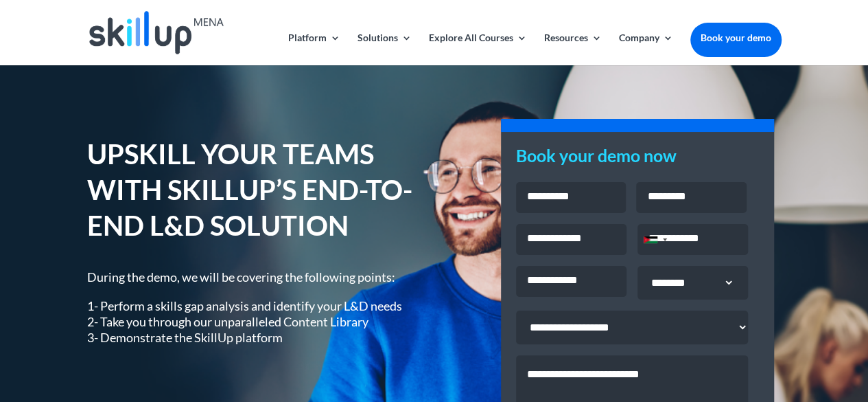  I want to click on a: Resources, so click(573, 49).